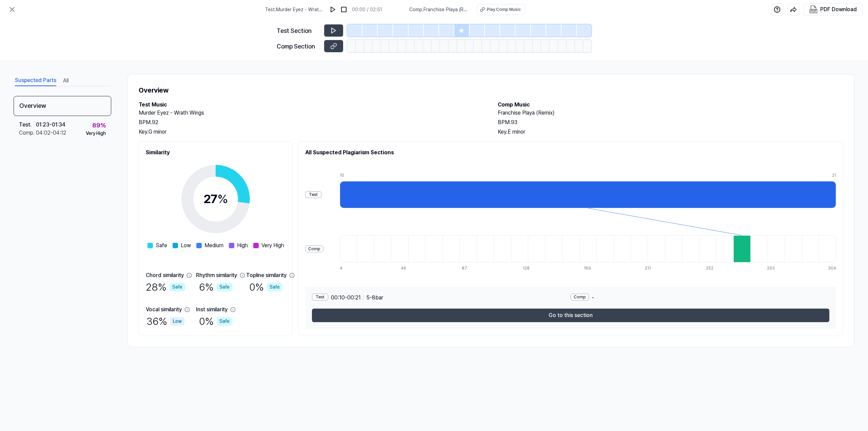 The image size is (868, 431). Describe the element at coordinates (504, 9) in the screenshot. I see `div: Play Comp Music` at that location.